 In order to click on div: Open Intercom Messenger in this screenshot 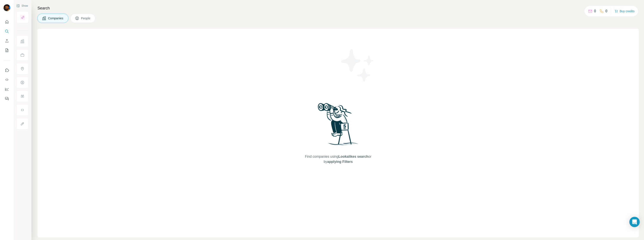, I will do `click(635, 222)`.